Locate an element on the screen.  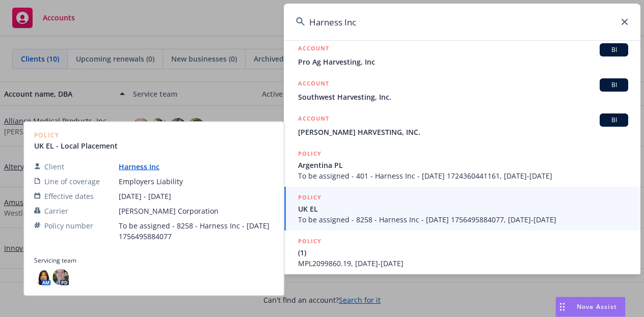
span: (1) is located at coordinates (463, 252).